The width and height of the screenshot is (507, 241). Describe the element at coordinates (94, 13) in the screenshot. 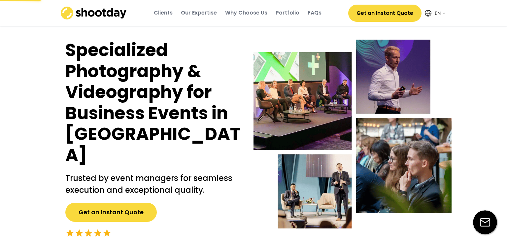

I see `img: shootday_logo.png` at that location.